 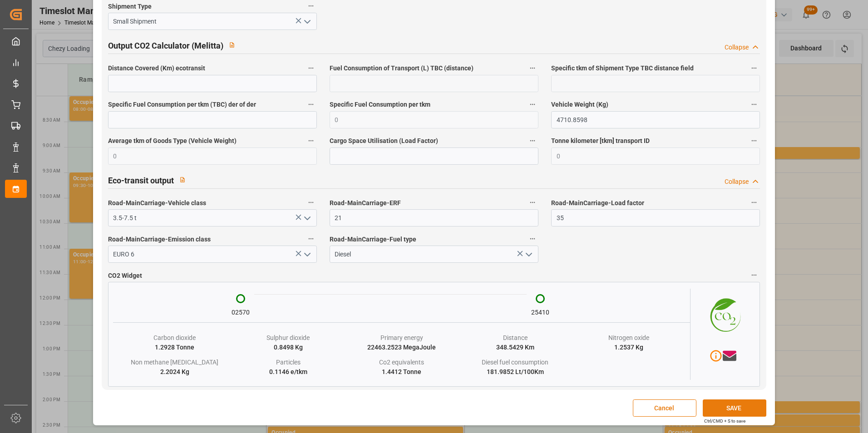 I want to click on span: Specific Fuel Consumption per tkm (TBC) der of der, so click(x=182, y=104).